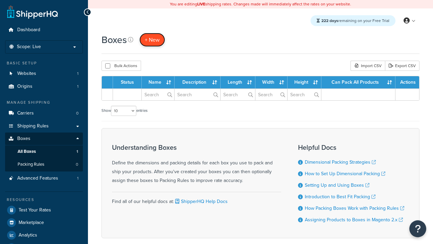  What do you see at coordinates (238, 82) in the screenshot?
I see `th: Length` at bounding box center [238, 82].